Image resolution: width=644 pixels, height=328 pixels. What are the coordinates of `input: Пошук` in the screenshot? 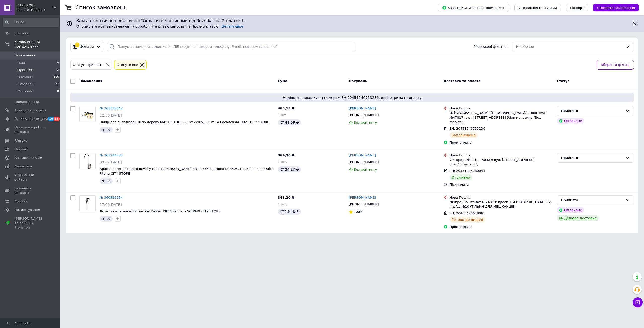 It's located at (31, 22).